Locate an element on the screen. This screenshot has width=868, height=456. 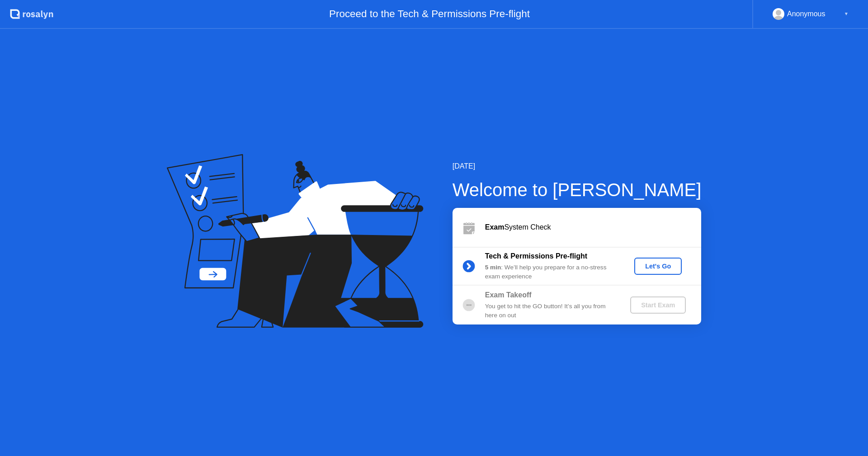
b: 5 min is located at coordinates (493, 267).